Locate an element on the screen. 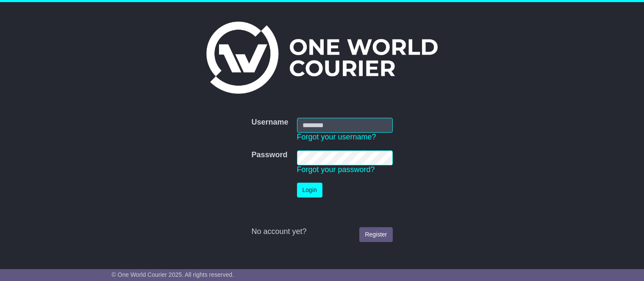  span: © One World Courier 2025. All rights reserved. is located at coordinates (172, 275).